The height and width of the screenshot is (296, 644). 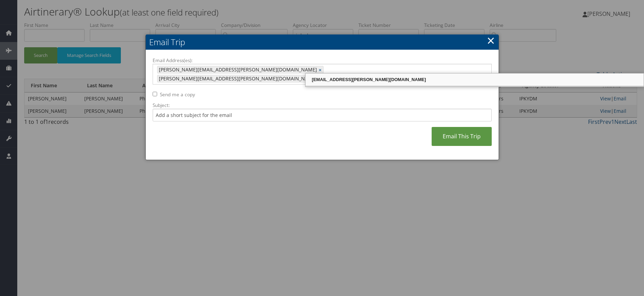 What do you see at coordinates (462, 136) in the screenshot?
I see `a: Email This Trip` at bounding box center [462, 136].